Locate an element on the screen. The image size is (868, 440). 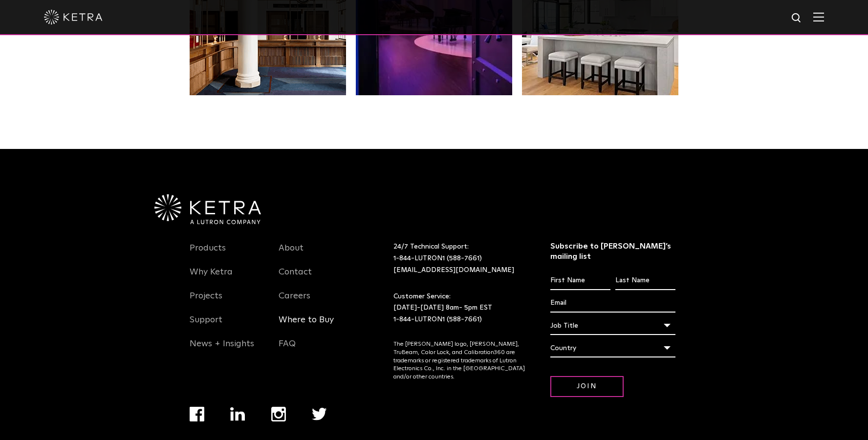
a: FAQ is located at coordinates (287, 349).